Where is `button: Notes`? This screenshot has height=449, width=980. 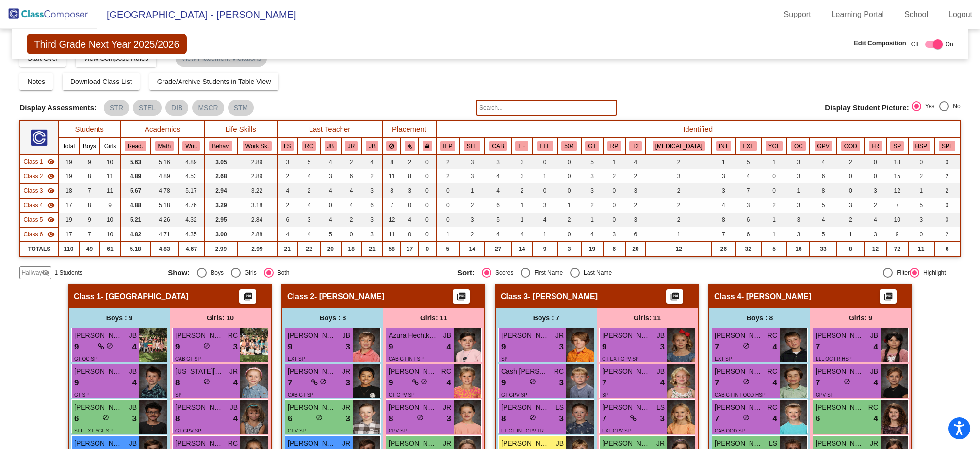 button: Notes is located at coordinates (36, 81).